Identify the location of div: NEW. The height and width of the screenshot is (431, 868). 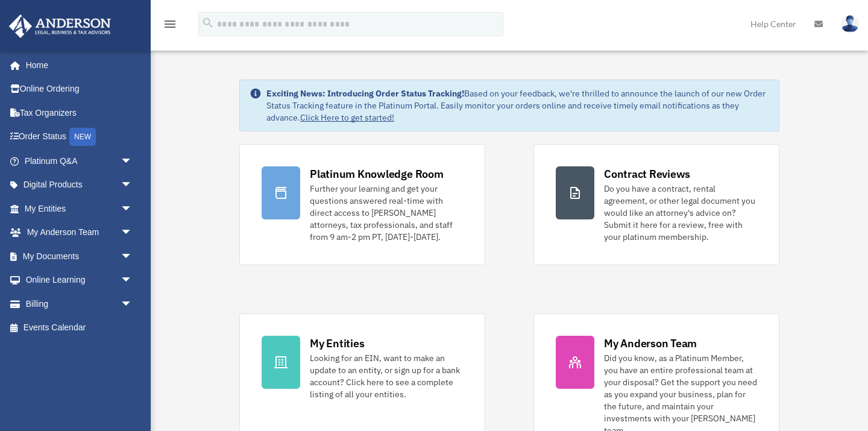
(83, 137).